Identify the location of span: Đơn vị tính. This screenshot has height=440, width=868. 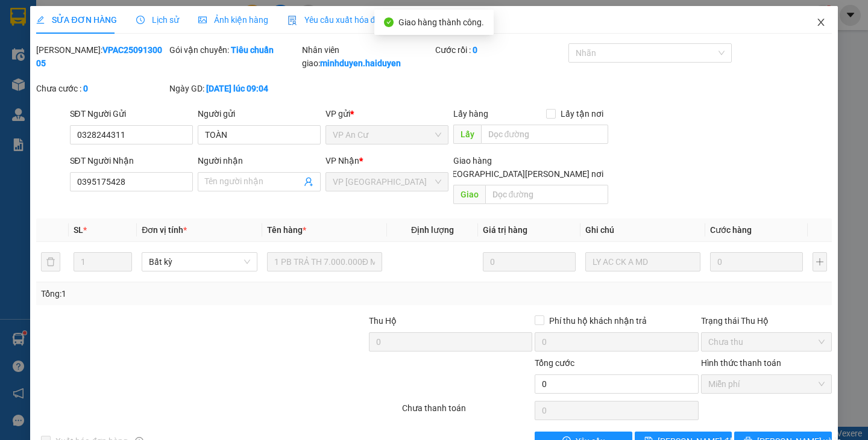
(164, 230).